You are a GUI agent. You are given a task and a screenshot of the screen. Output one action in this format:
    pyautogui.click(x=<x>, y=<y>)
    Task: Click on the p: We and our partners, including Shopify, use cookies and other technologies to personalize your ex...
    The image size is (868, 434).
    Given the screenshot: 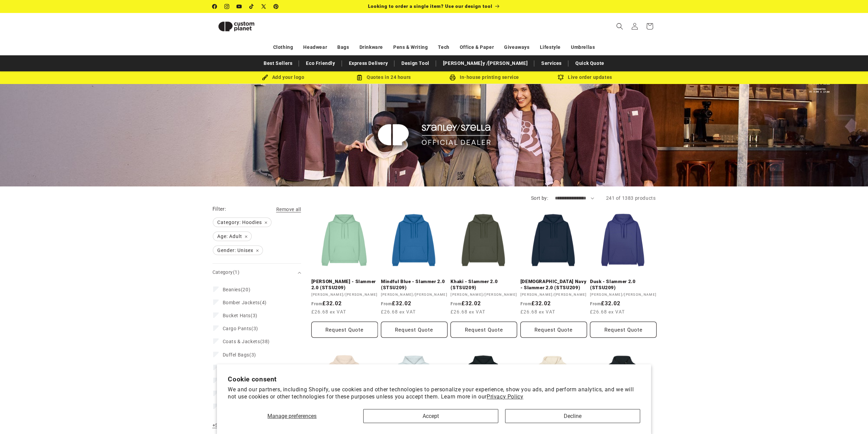 What is the action you would take?
    pyautogui.click(x=434, y=393)
    